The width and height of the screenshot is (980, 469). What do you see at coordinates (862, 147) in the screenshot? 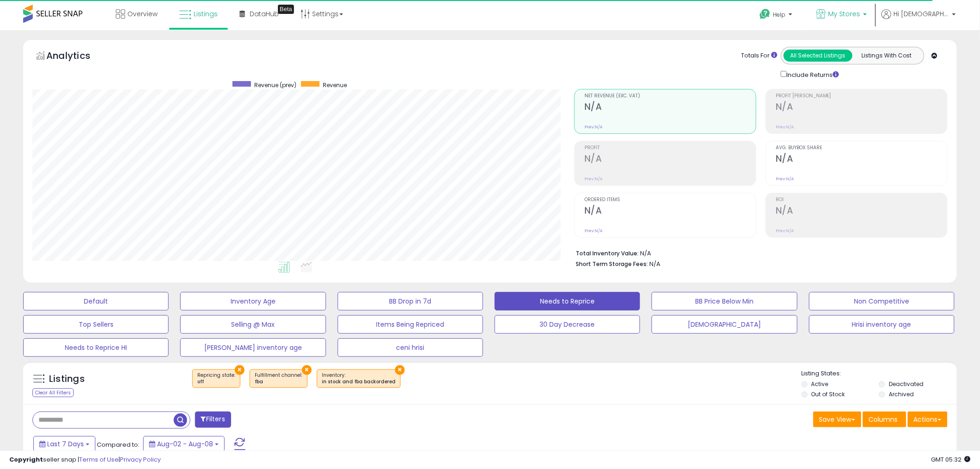
I see `span: Avg. Buybox Share` at bounding box center [862, 147].